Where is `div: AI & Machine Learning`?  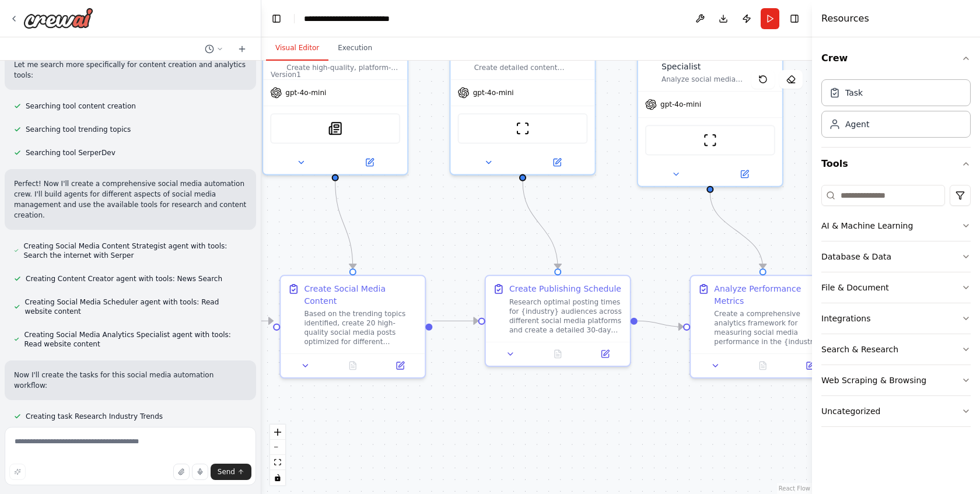
div: AI & Machine Learning is located at coordinates (867, 226).